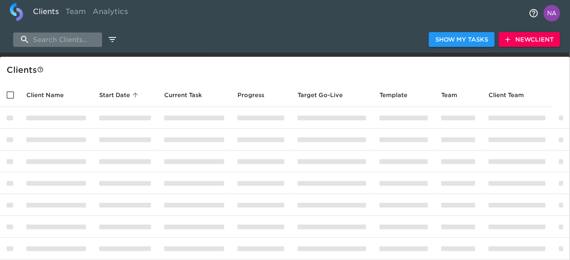 The image size is (570, 260). What do you see at coordinates (120, 95) in the screenshot?
I see `span: Start Date` at bounding box center [120, 95].